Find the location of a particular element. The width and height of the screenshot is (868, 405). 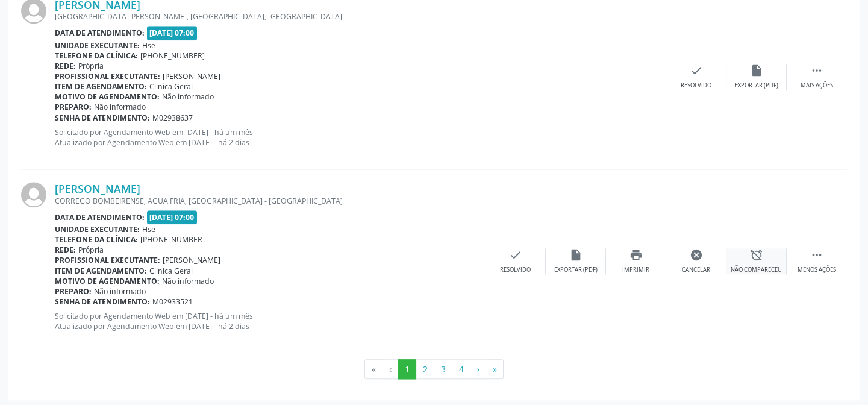

div: Cancelar is located at coordinates (696, 269).